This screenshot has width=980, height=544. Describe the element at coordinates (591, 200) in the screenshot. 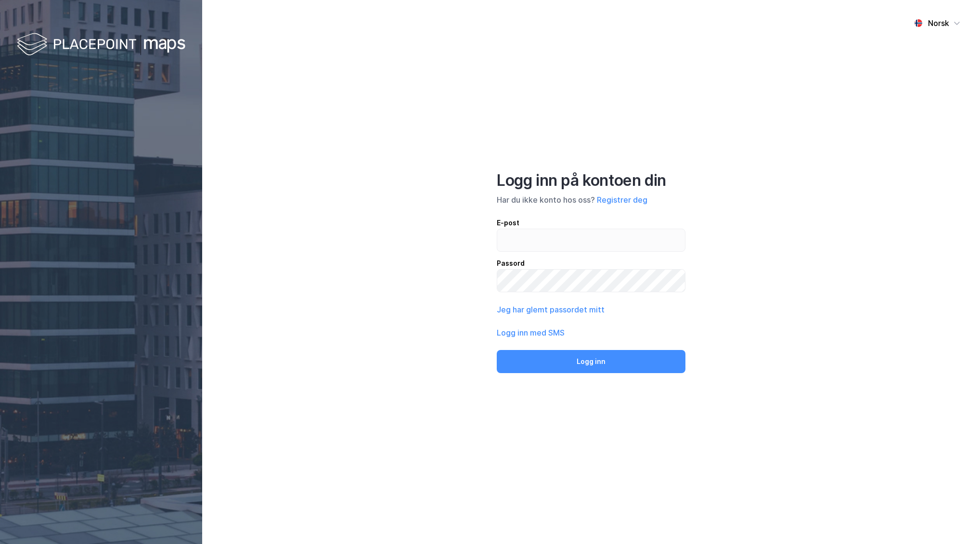

I see `div: Har du ikke konto hos oss?` at that location.